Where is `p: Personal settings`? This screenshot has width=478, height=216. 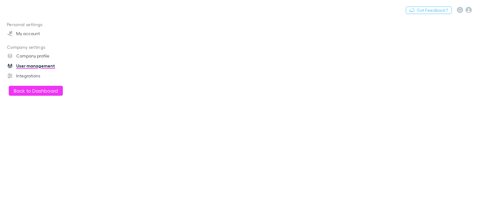 p: Personal settings is located at coordinates (41, 25).